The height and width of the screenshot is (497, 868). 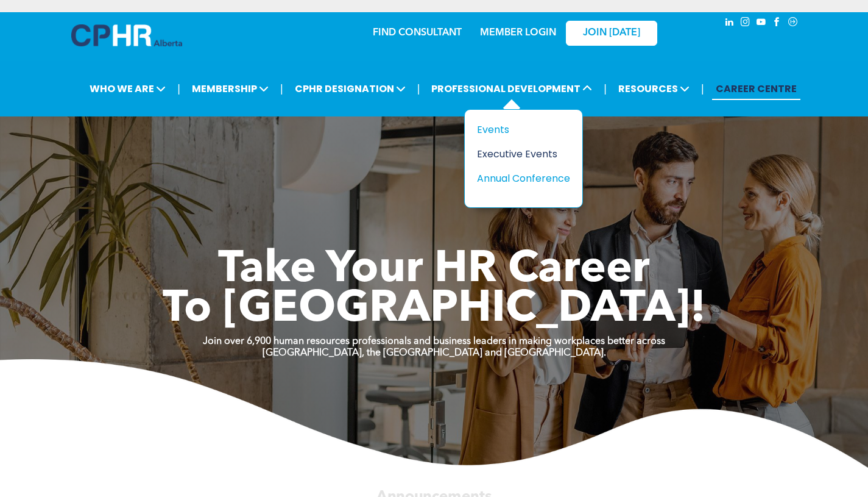 What do you see at coordinates (523, 154) in the screenshot?
I see `a: Executive Events` at bounding box center [523, 154].